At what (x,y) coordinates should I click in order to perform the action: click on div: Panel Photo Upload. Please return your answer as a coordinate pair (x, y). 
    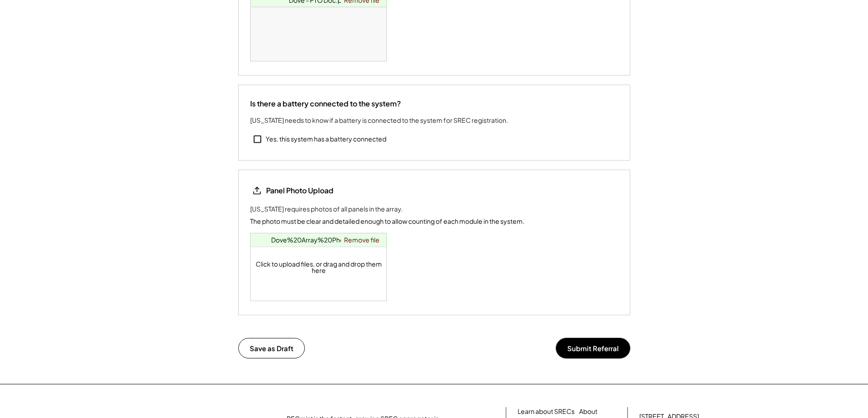
    Looking at the image, I should click on (300, 191).